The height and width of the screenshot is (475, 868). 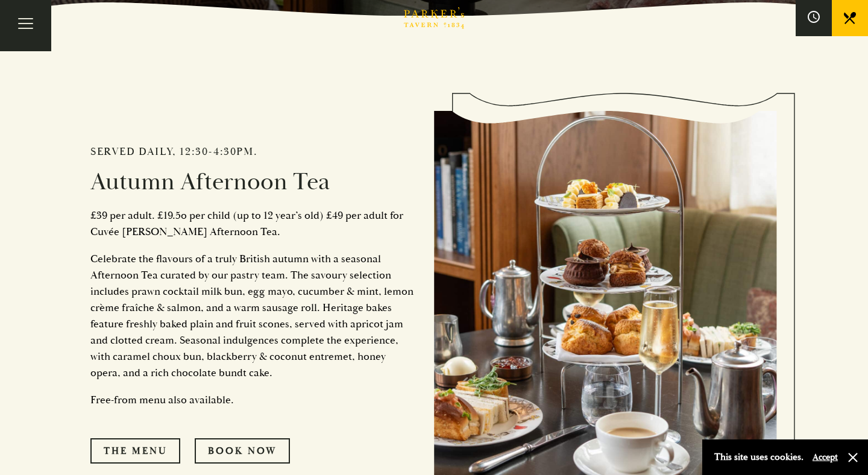 What do you see at coordinates (253, 182) in the screenshot?
I see `h2: Autumn Afternoon Tea` at bounding box center [253, 182].